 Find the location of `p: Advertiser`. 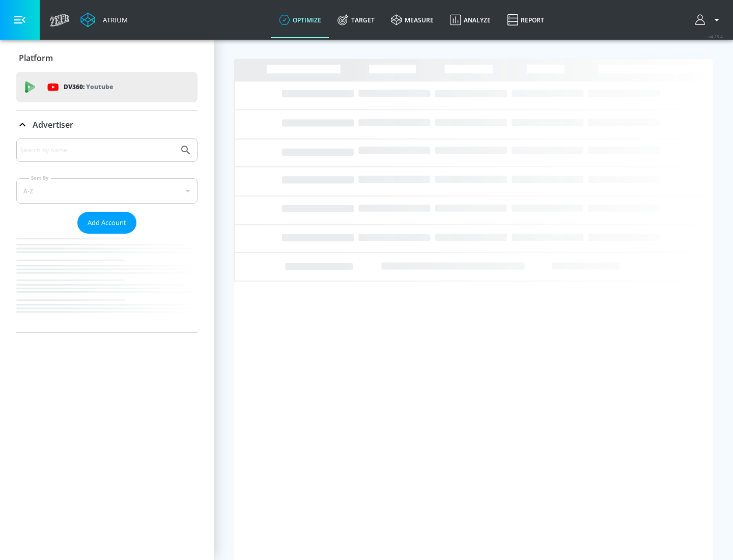

p: Advertiser is located at coordinates (53, 124).